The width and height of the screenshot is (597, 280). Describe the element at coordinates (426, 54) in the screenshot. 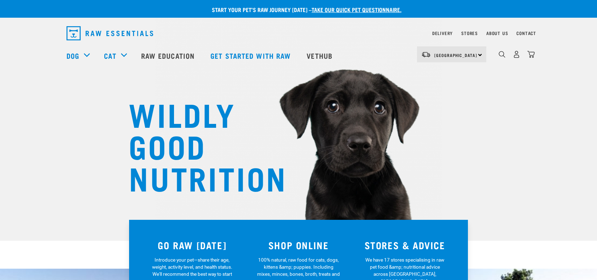

I see `img: van-moving.png` at that location.